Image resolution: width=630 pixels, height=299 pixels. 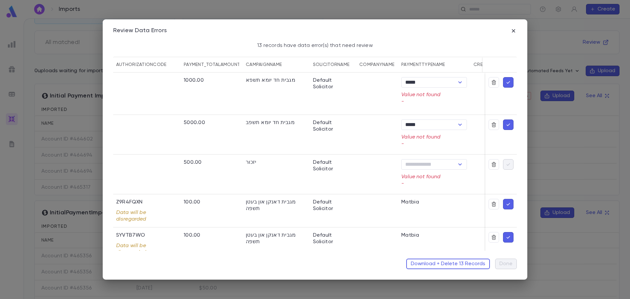 What do you see at coordinates (147, 244) in the screenshot?
I see `div: SYVTB7WO` at bounding box center [147, 244].